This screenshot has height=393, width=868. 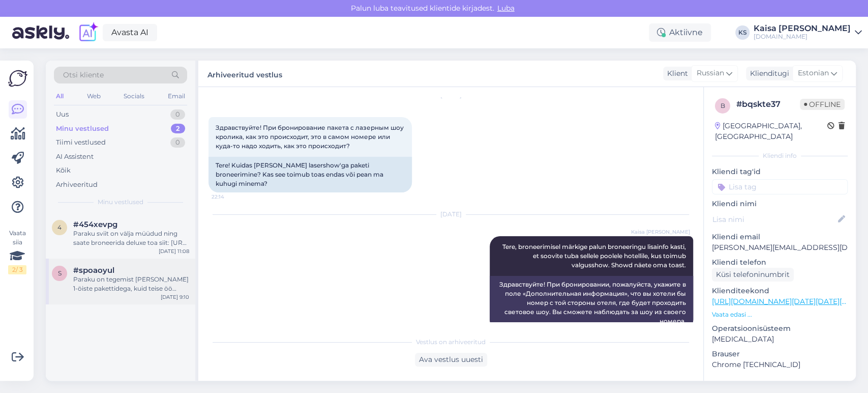 What do you see at coordinates (710, 73) in the screenshot?
I see `span: Russian` at bounding box center [710, 73].